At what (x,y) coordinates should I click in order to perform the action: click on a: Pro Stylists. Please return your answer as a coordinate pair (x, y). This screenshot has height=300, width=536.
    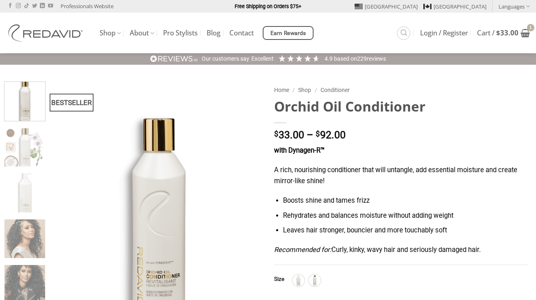
    Looking at the image, I should click on (180, 33).